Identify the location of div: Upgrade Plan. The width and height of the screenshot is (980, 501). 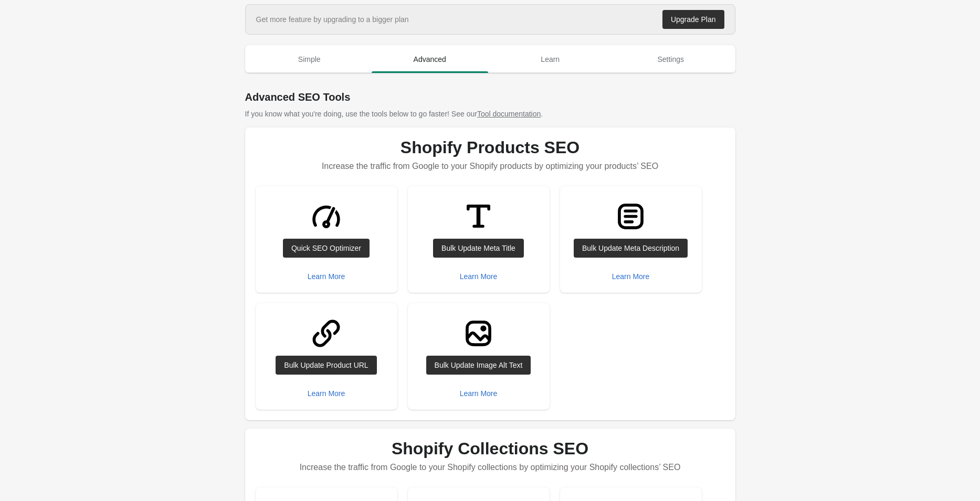
(693, 19).